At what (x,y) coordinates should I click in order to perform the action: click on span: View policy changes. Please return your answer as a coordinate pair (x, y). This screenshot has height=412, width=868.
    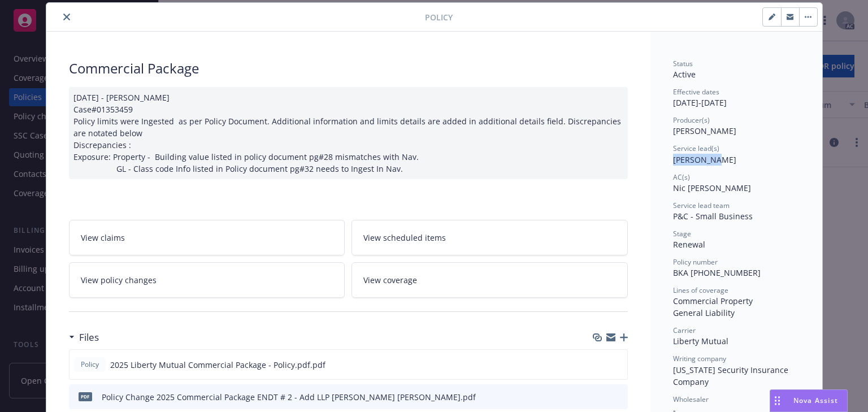
    Looking at the image, I should click on (118, 280).